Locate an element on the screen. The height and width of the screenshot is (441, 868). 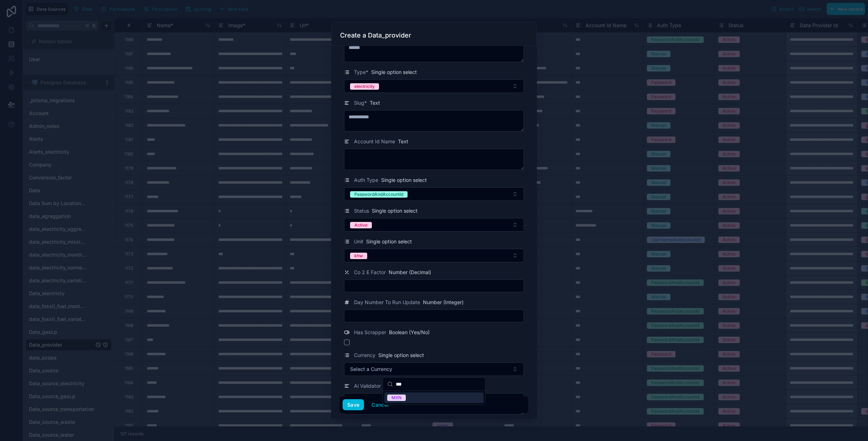
span: Select a Currency is located at coordinates (371, 369).